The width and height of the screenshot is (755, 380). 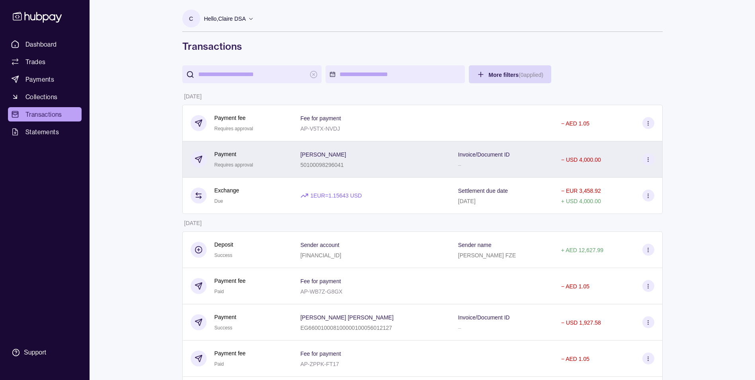 What do you see at coordinates (45, 44) in the screenshot?
I see `a: Dashboard` at bounding box center [45, 44].